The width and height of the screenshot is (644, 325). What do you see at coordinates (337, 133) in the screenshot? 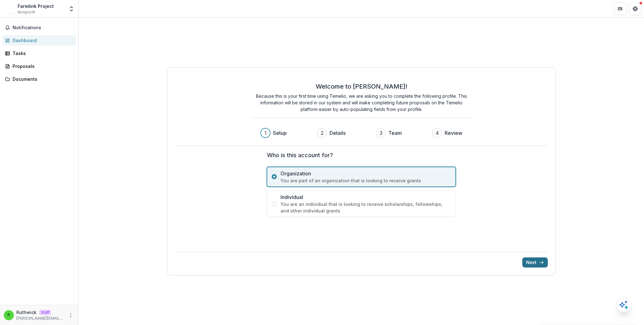
I see `h3: Details` at bounding box center [337, 133].